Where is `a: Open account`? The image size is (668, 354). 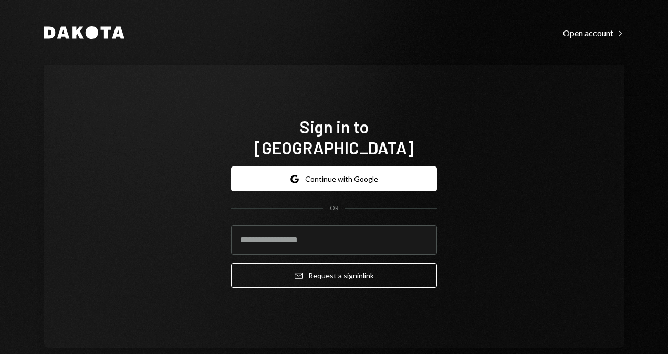 a: Open account is located at coordinates (594, 33).